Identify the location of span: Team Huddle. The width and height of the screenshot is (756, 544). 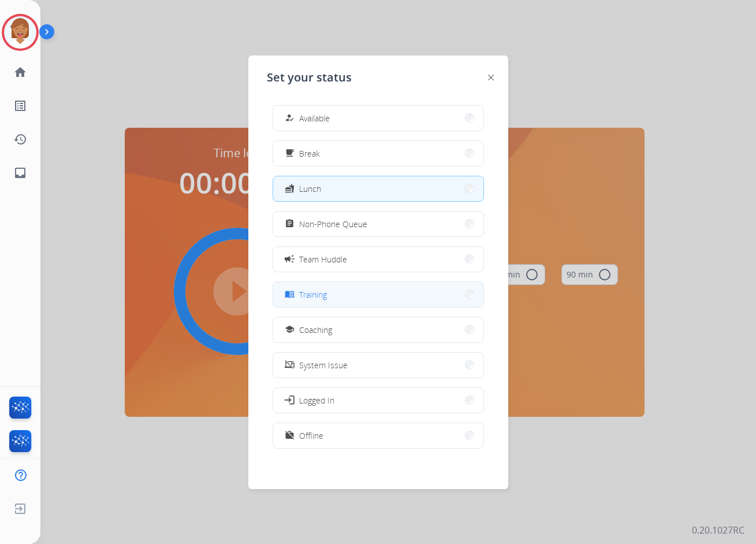
(323, 259).